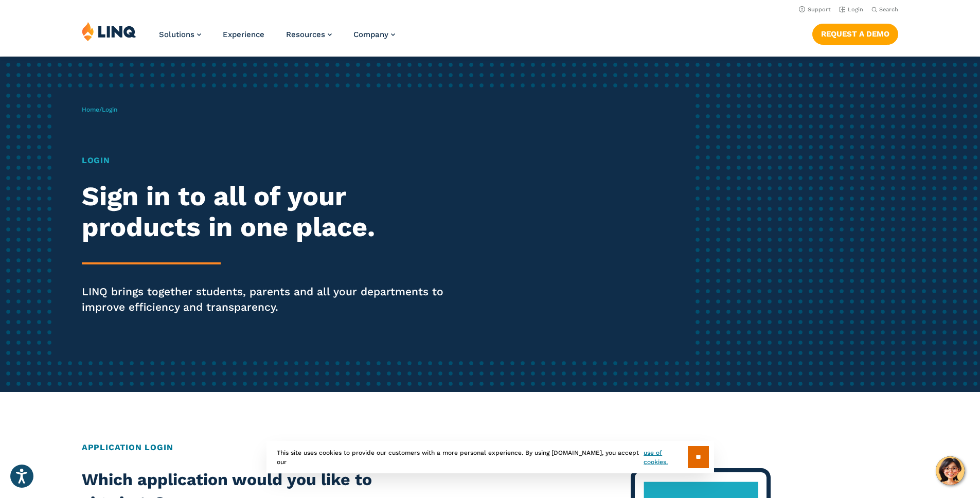  Describe the element at coordinates (308, 35) in the screenshot. I see `a: Resources` at that location.